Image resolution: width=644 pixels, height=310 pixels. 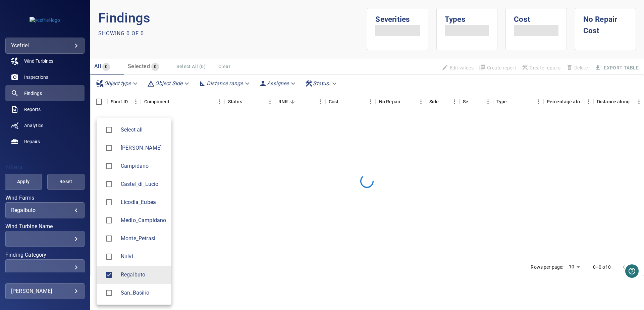 What do you see at coordinates (143, 239) in the screenshot?
I see `div: Wind Farms Monte_Petrasi` at bounding box center [143, 239].